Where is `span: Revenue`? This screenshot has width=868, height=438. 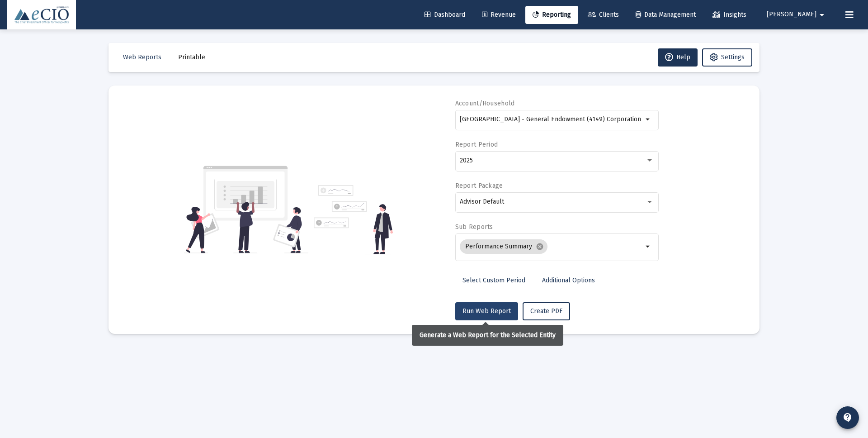 span: Revenue is located at coordinates (498, 14).